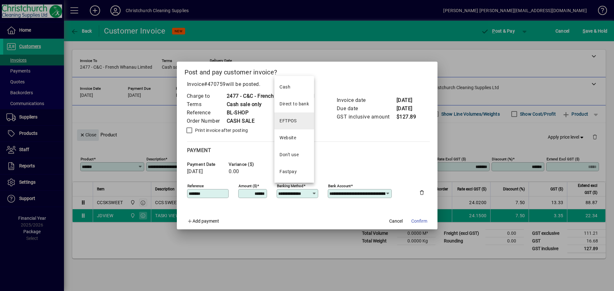  Describe the element at coordinates (199, 150) in the screenshot. I see `span: Payment` at that location.